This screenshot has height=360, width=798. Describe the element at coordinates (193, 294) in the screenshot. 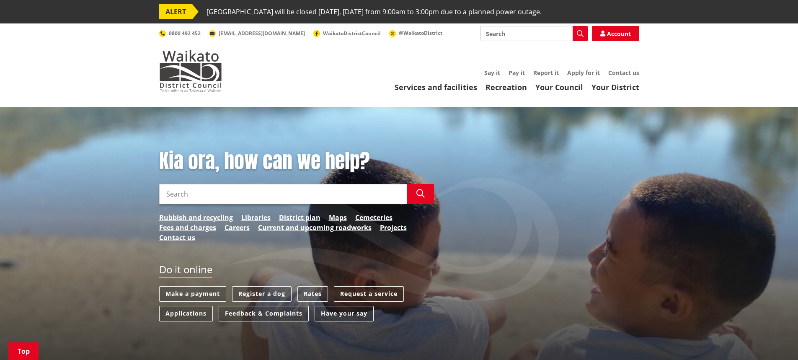

I see `a: Make a payment` at that location.